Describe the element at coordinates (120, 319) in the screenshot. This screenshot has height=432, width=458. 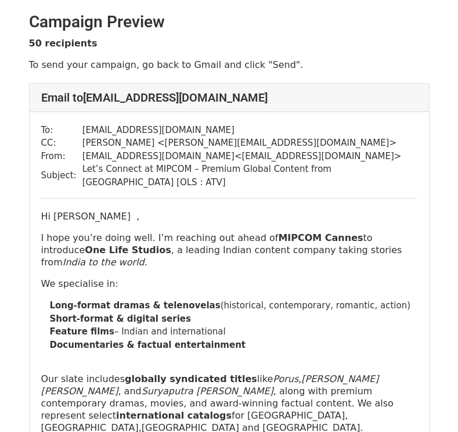
I see `strong: Short-format & digital series` at that location.